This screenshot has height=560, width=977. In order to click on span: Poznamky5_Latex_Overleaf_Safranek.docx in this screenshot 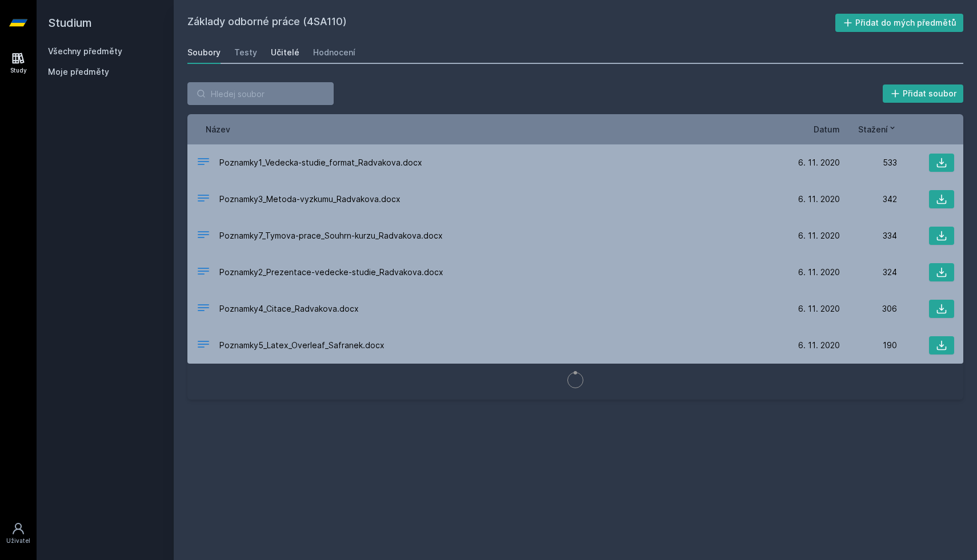, I will do `click(302, 345)`.